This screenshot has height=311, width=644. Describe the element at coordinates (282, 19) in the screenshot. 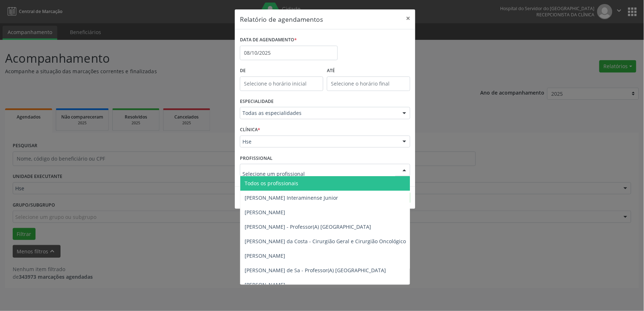

I see `h5: Relatório de agendamentos` at that location.